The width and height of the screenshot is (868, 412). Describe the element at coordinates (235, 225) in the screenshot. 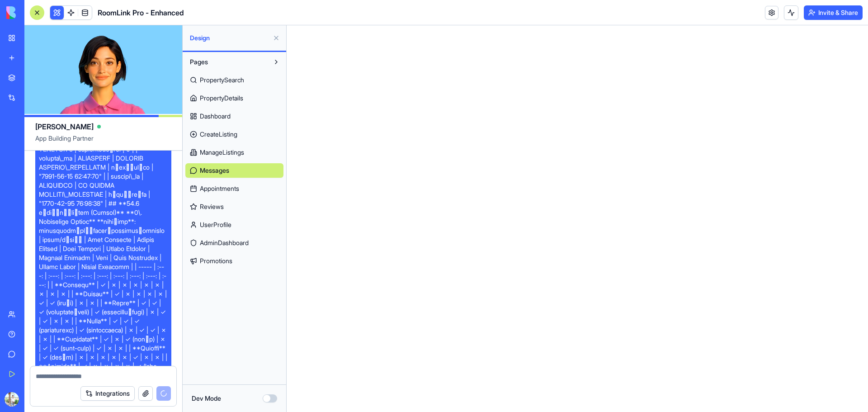

I see `a: UserProfile` at that location.